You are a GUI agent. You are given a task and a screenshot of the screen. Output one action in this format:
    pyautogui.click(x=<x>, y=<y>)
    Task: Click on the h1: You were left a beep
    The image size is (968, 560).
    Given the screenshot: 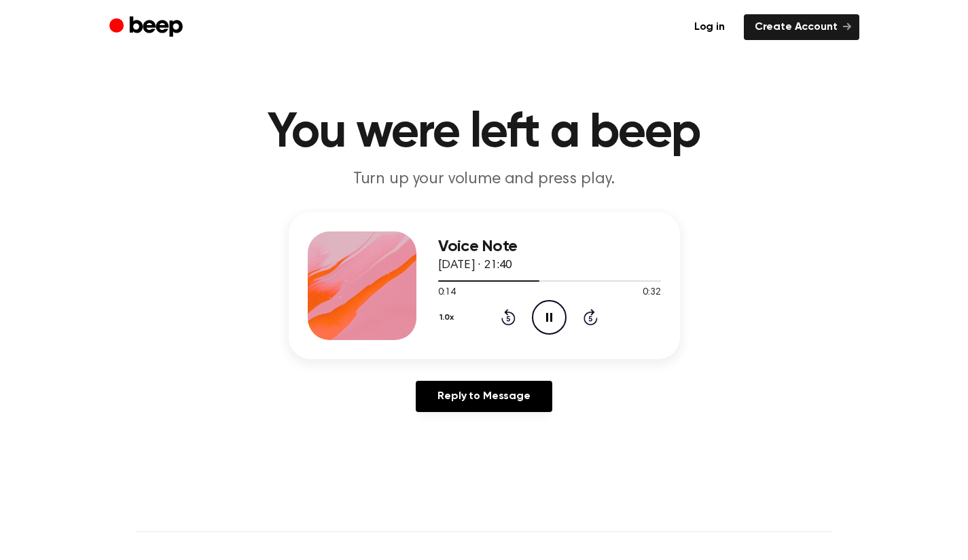 What is the action you would take?
    pyautogui.click(x=484, y=133)
    